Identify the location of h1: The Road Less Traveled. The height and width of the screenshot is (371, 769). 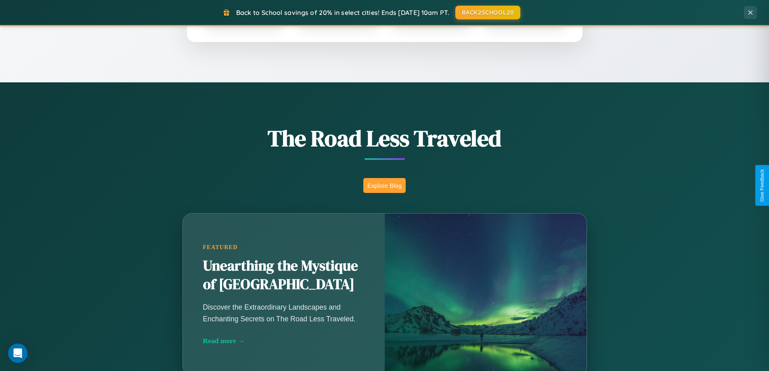
(385, 138).